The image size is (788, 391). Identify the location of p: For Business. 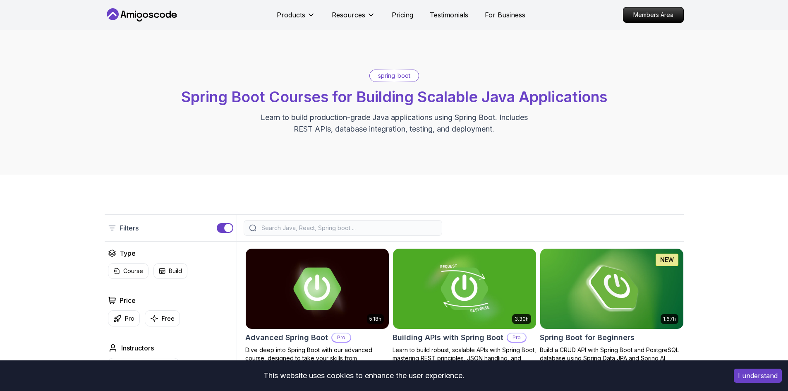
(505, 15).